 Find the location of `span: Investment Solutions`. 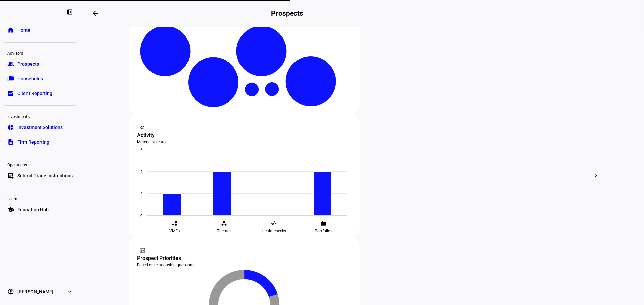

span: Investment Solutions is located at coordinates (40, 127).